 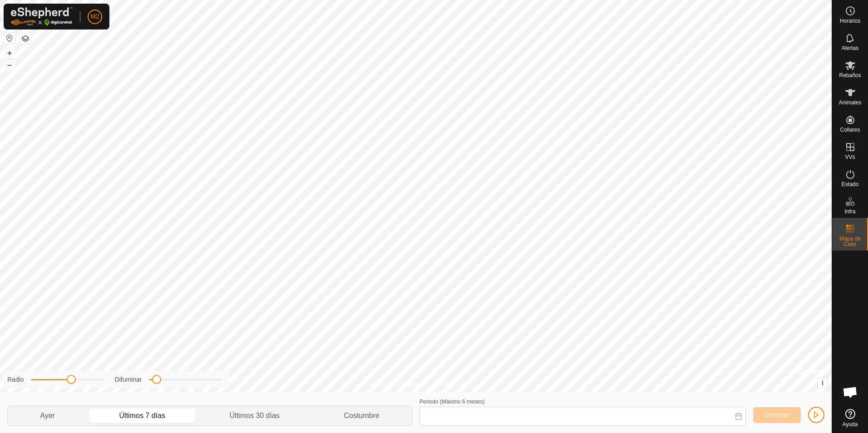 What do you see at coordinates (850, 184) in the screenshot?
I see `span: Estado` at bounding box center [850, 184].